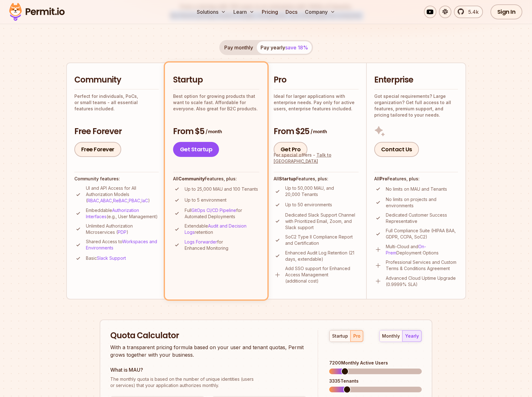  Describe the element at coordinates (396, 150) in the screenshot. I see `a: Contact Us` at that location.